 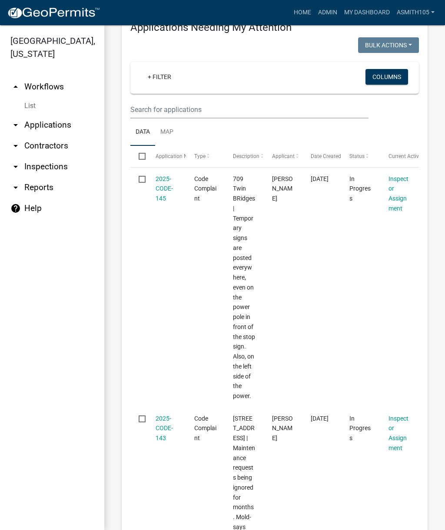 What do you see at coordinates (179, 156) in the screenshot?
I see `span: Application Number` at bounding box center [179, 156].